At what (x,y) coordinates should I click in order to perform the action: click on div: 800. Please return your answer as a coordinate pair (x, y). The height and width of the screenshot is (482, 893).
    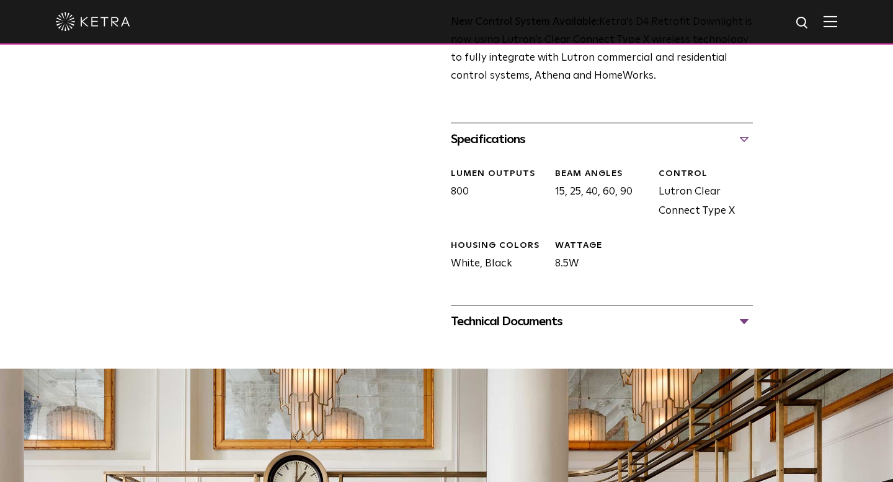
    Looking at the image, I should click on (493, 195).